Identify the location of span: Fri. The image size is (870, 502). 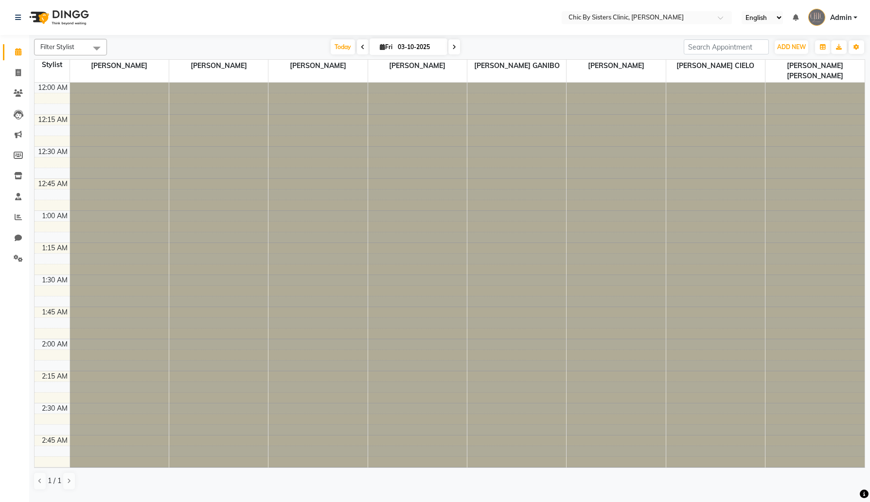
(386, 47).